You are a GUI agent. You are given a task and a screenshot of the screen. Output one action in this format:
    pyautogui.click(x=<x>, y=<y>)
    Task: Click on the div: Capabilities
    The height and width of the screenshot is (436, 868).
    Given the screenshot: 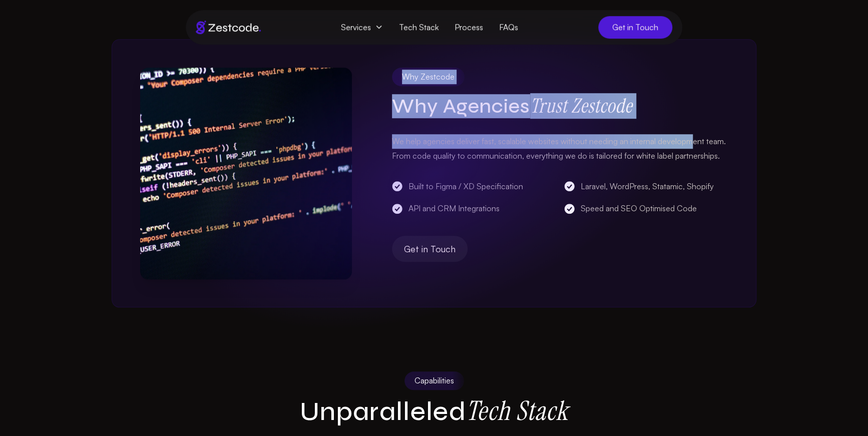 What is the action you would take?
    pyautogui.click(x=434, y=381)
    